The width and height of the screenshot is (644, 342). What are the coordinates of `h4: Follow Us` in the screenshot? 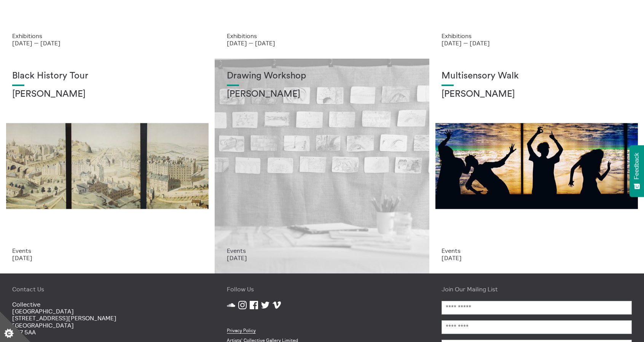 It's located at (322, 289).